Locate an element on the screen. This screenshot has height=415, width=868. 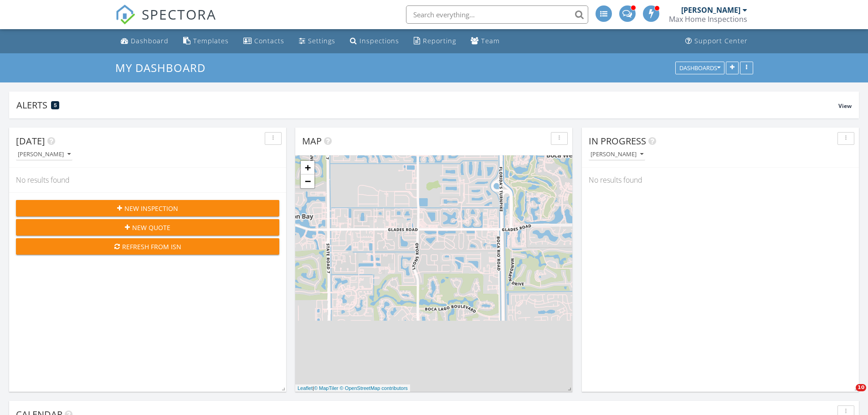
span: 5 is located at coordinates (55, 105).